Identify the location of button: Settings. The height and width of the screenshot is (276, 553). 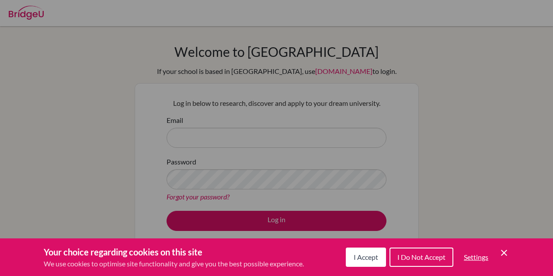
(476, 257).